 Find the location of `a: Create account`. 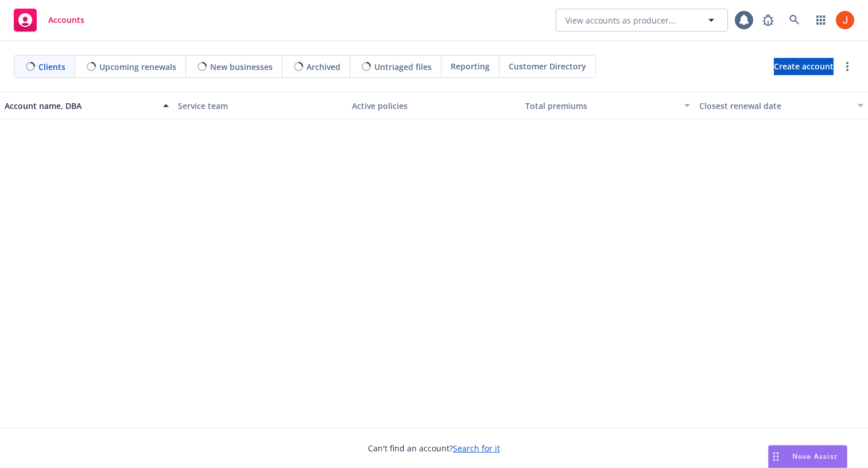

a: Create account is located at coordinates (803, 67).